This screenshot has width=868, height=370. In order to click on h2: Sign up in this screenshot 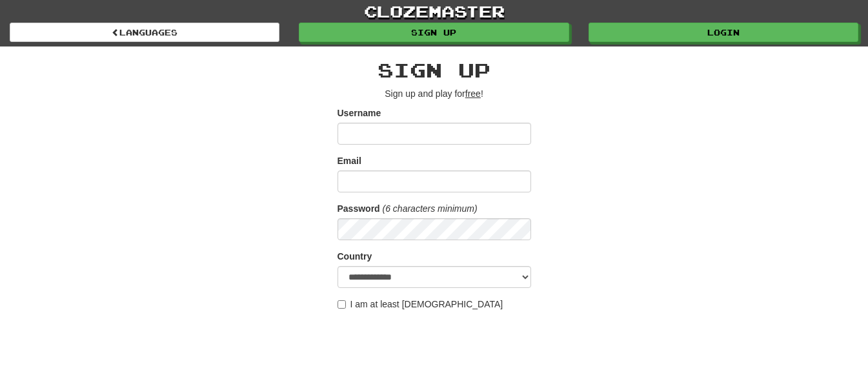, I will do `click(435, 70)`.